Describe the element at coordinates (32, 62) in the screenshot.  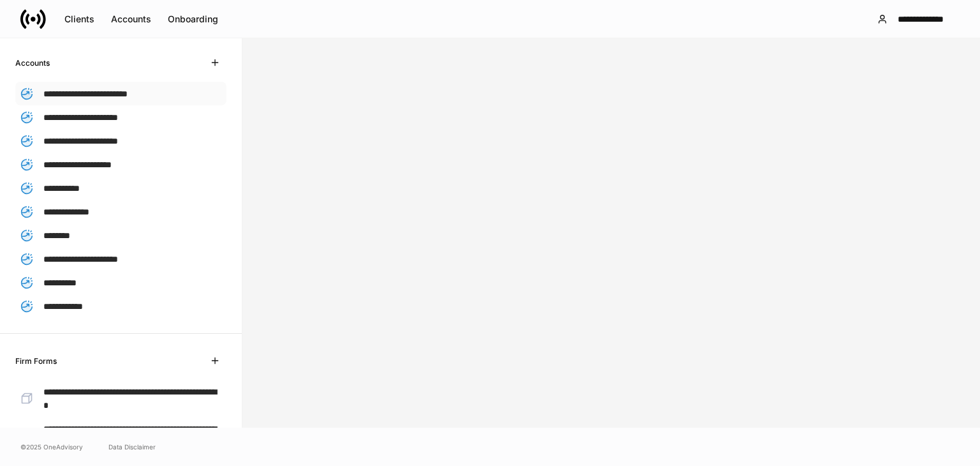
I see `h6: Accounts` at that location.